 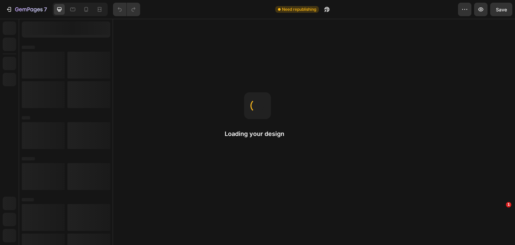 What do you see at coordinates (45, 9) in the screenshot?
I see `p: 7` at bounding box center [45, 9].